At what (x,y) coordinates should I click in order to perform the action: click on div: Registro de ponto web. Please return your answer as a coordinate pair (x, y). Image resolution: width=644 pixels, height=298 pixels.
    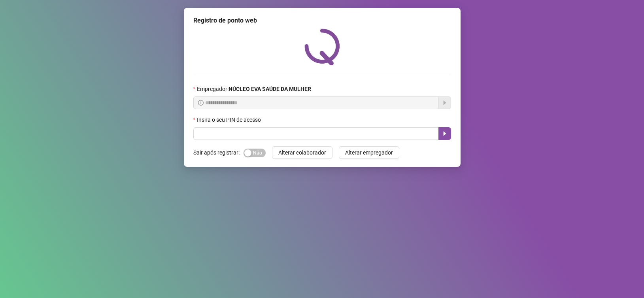
    Looking at the image, I should click on (322, 20).